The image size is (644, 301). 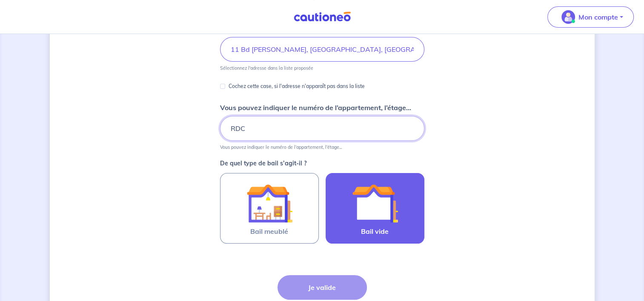 What do you see at coordinates (590, 17) in the screenshot?
I see `button: illu_account_valid_menu.svgMon compte` at bounding box center [590, 17].